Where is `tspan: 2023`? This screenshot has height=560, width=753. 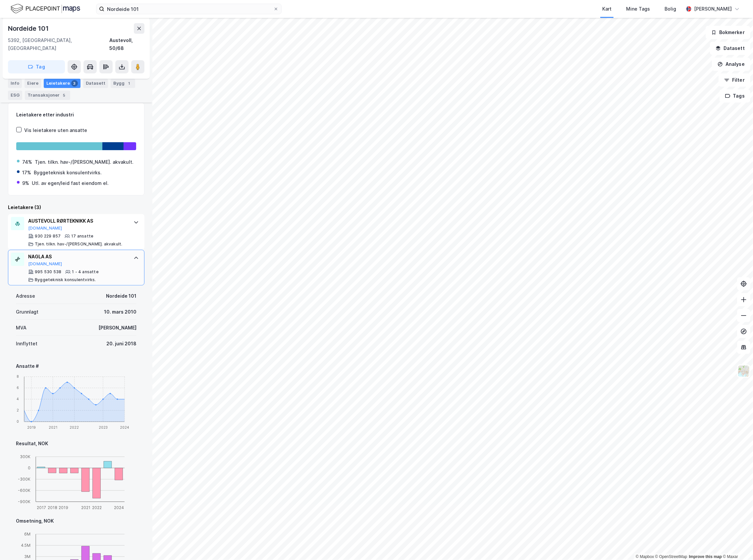
tspan: 2023 is located at coordinates (103, 428).